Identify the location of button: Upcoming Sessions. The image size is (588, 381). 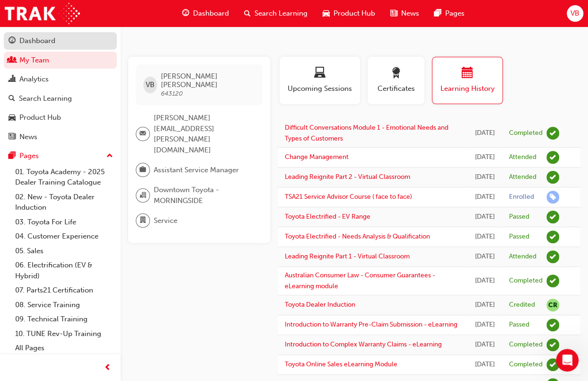
(320, 80).